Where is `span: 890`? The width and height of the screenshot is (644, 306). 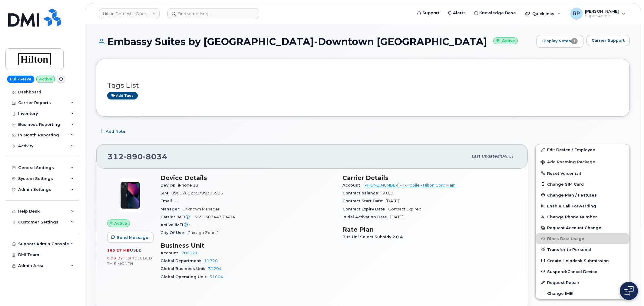 span: 890 is located at coordinates (133, 157).